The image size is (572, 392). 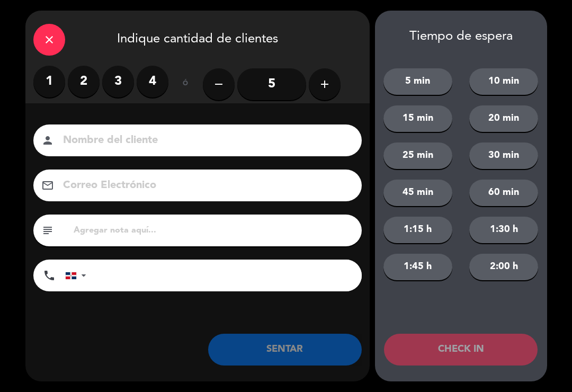 I want to click on i: remove, so click(x=218, y=84).